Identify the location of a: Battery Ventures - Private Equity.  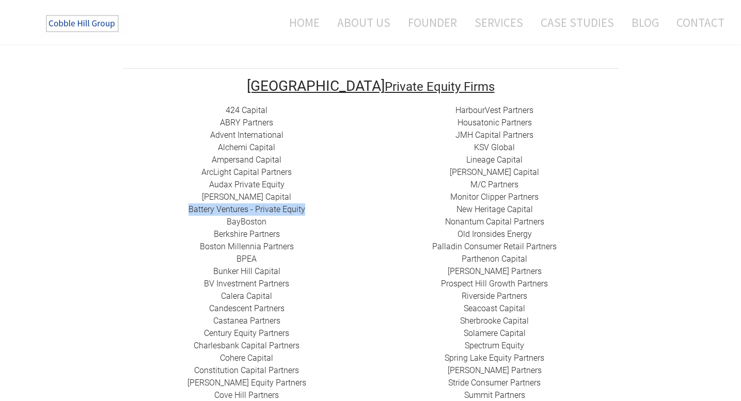
(247, 209).